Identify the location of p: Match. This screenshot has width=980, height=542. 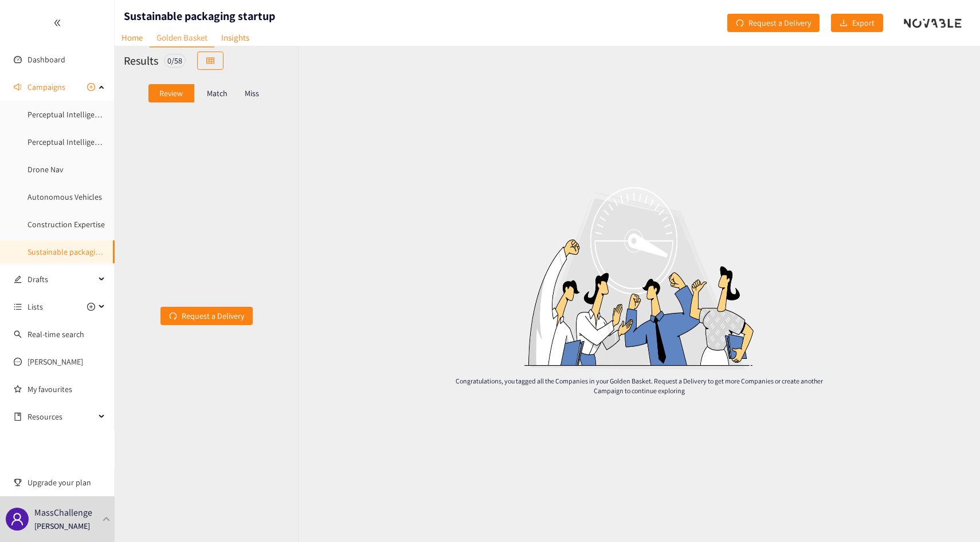
(217, 94).